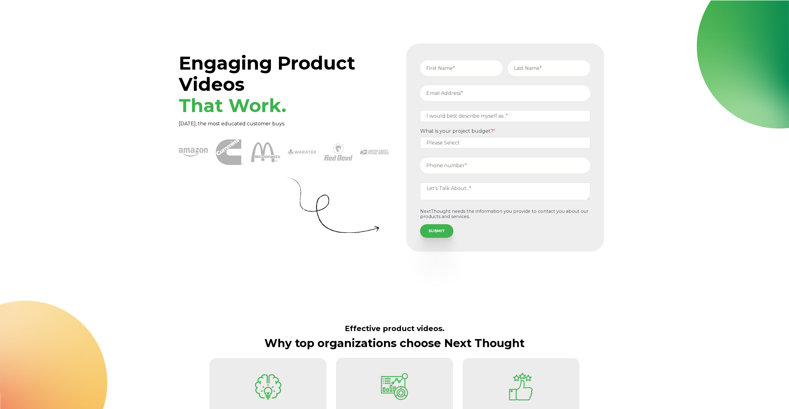  What do you see at coordinates (375, 152) in the screenshot?
I see `img: USPS` at bounding box center [375, 152].